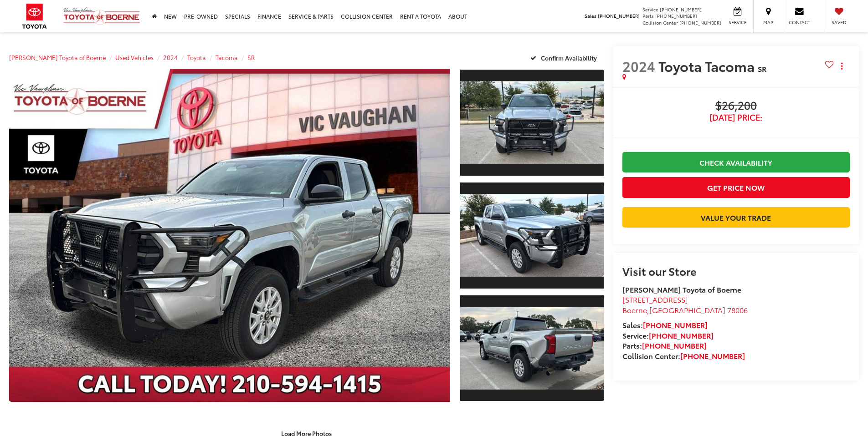 This screenshot has width=868, height=436. Describe the element at coordinates (736, 162) in the screenshot. I see `a: Check Availability` at that location.